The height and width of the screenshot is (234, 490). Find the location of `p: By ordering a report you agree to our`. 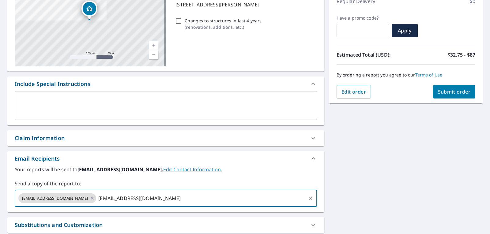

p: By ordering a report you agree to our is located at coordinates (406, 75).